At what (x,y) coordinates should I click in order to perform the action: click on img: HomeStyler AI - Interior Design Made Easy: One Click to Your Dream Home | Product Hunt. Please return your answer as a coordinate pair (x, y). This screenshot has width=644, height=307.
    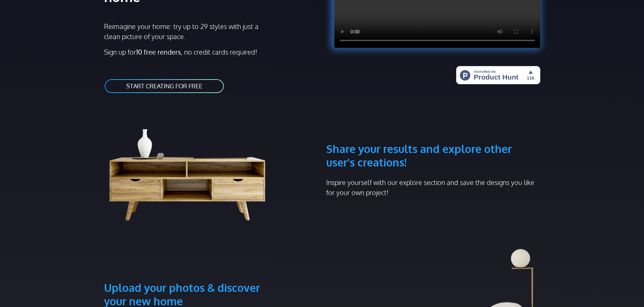
    Looking at the image, I should click on (498, 75).